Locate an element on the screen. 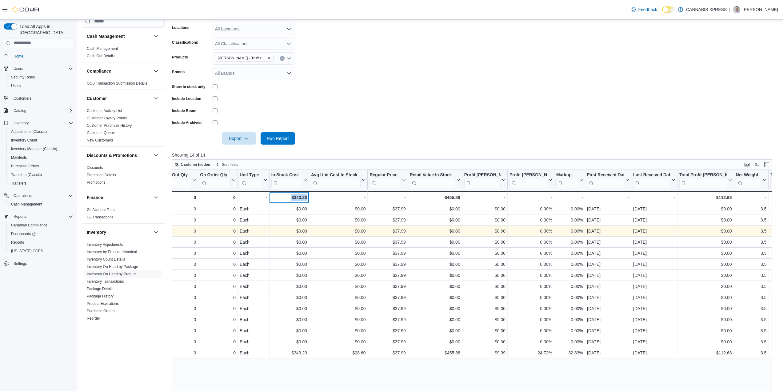  div: Total Profit Margin ($) is located at coordinates (703, 180).